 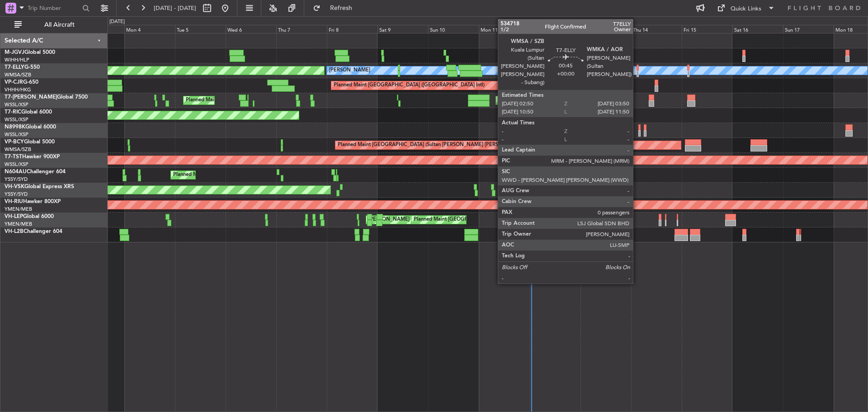 What do you see at coordinates (33, 202) in the screenshot?
I see `a: VH-RIUHawker 800XP` at bounding box center [33, 202].